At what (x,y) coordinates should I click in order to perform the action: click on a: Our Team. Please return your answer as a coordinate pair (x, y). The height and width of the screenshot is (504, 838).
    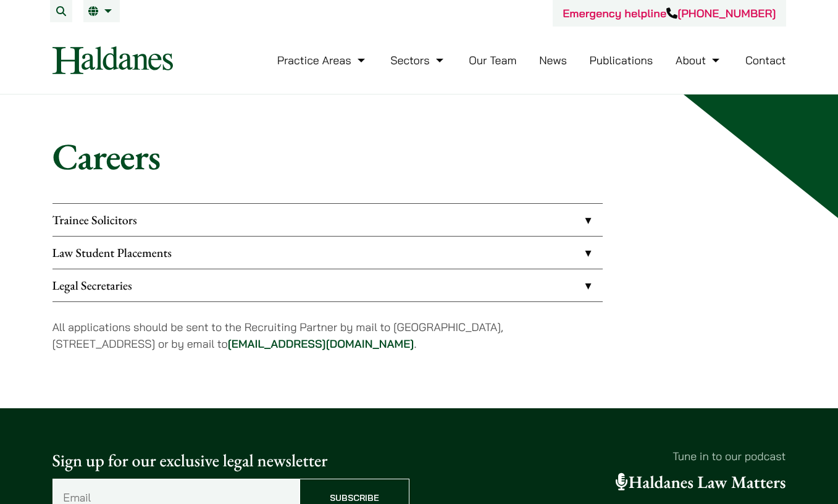
    Looking at the image, I should click on (492, 60).